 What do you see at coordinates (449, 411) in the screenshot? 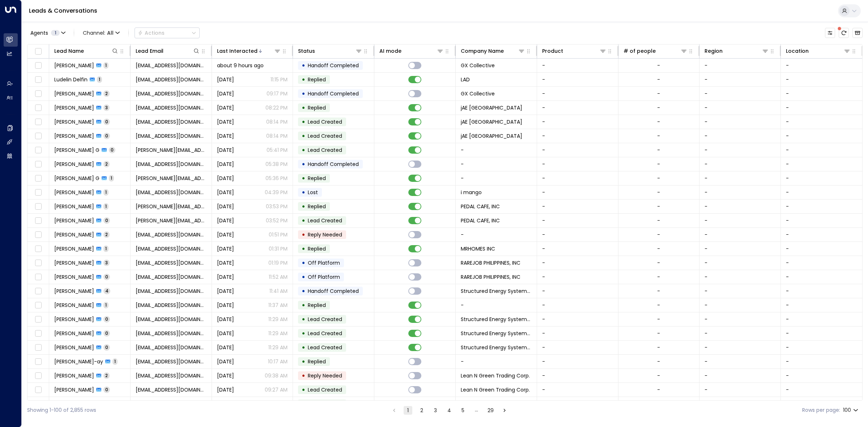
I see `button: Go to page 4` at bounding box center [449, 411].